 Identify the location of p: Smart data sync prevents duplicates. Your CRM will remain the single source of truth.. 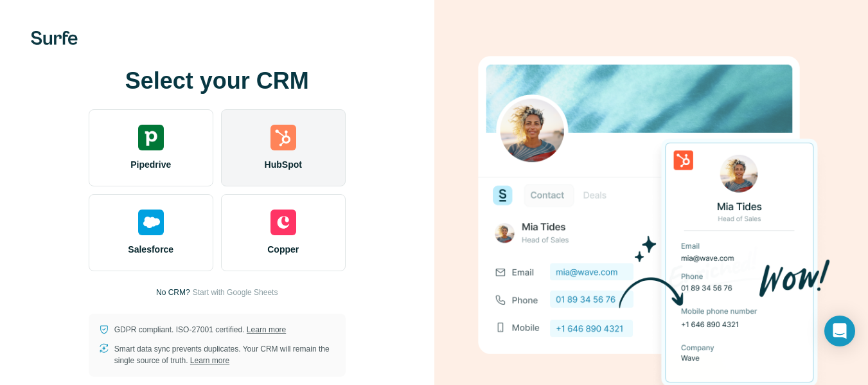
(225, 355).